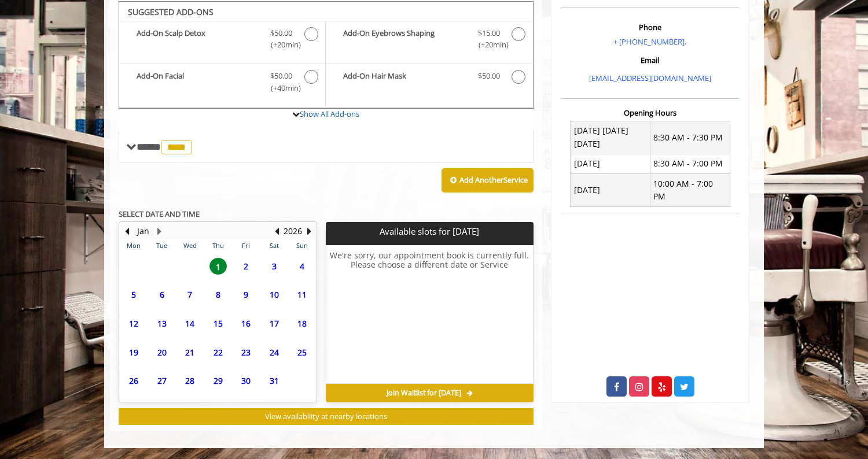  What do you see at coordinates (302, 295) in the screenshot?
I see `td: Select day11` at bounding box center [302, 295].